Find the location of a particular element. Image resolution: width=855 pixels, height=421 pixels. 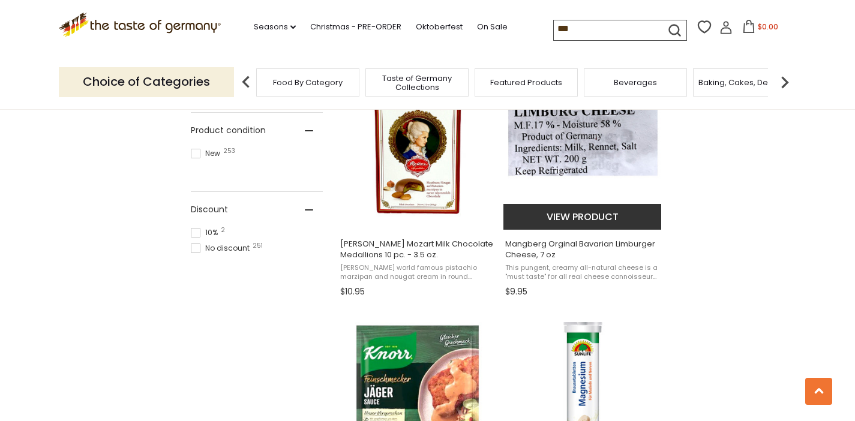

a: Taste of Germany Collections is located at coordinates (417, 83).